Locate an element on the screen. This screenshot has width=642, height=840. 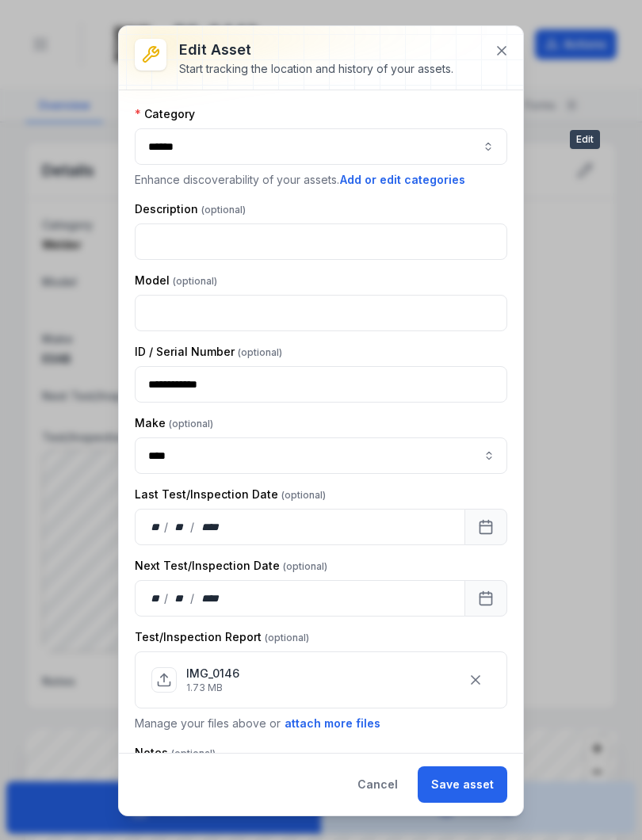
label: Category is located at coordinates (164, 114).